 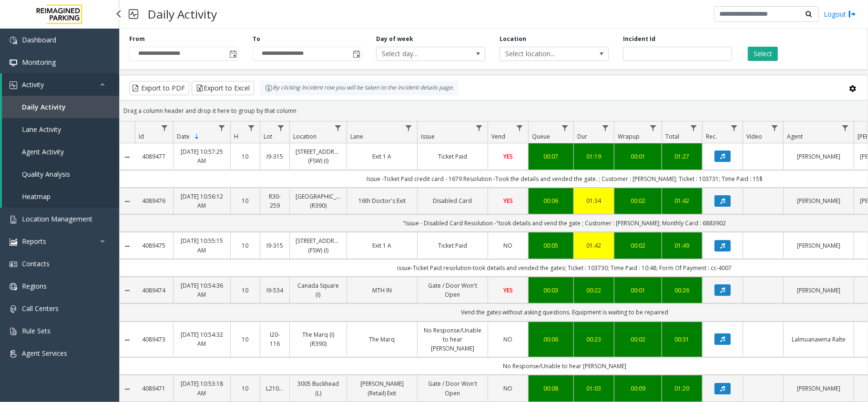 What do you see at coordinates (33, 84) in the screenshot?
I see `span: Activity` at bounding box center [33, 84].